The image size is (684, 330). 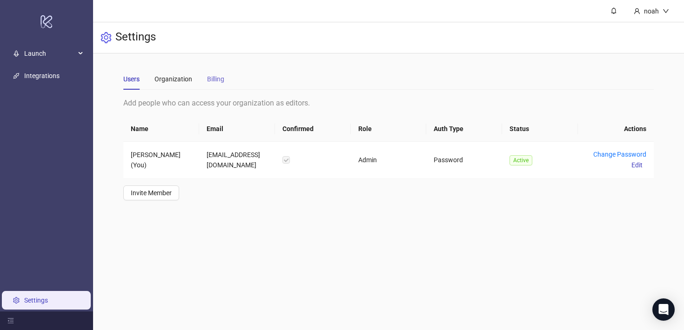 What do you see at coordinates (637, 165) in the screenshot?
I see `button: Edit` at bounding box center [637, 165].